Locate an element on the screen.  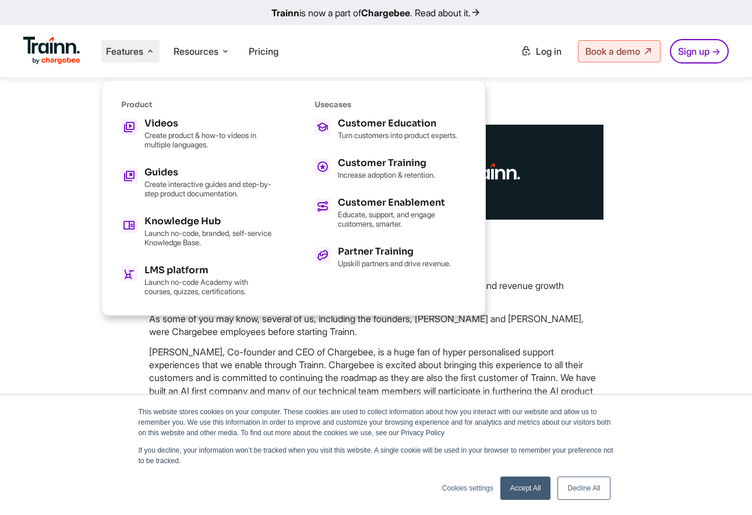
p: Create interactive guides and step-by-step product documentation. is located at coordinates (209, 189).